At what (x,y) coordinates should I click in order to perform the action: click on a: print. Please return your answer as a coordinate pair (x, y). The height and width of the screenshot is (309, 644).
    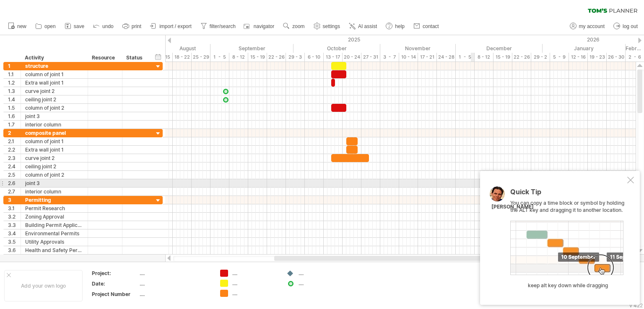
    Looking at the image, I should click on (132, 27).